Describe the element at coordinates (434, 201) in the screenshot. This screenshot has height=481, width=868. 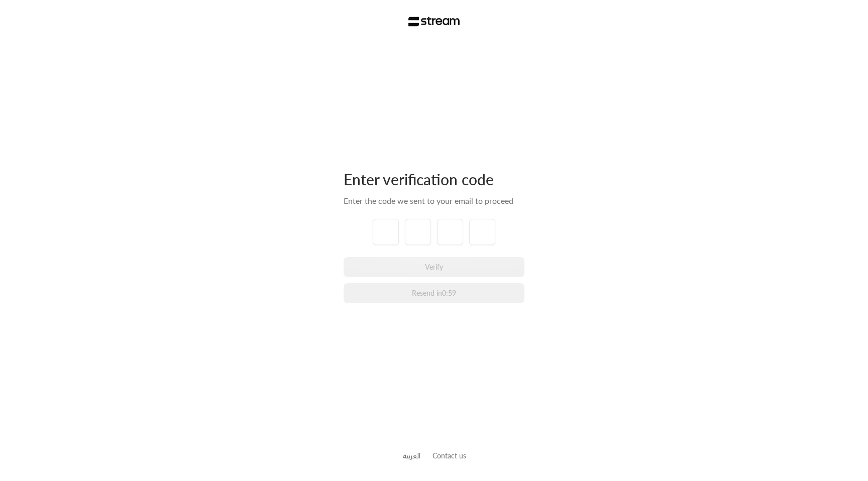
I see `div: Enter the code we sent to your email to proceed` at that location.